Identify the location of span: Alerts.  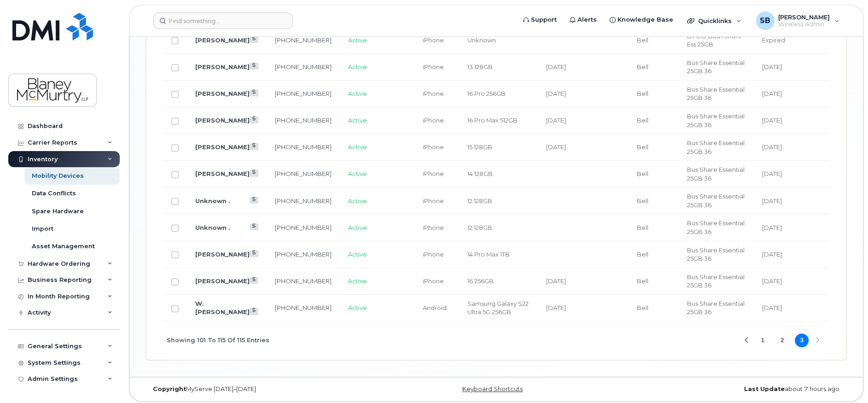
(587, 20).